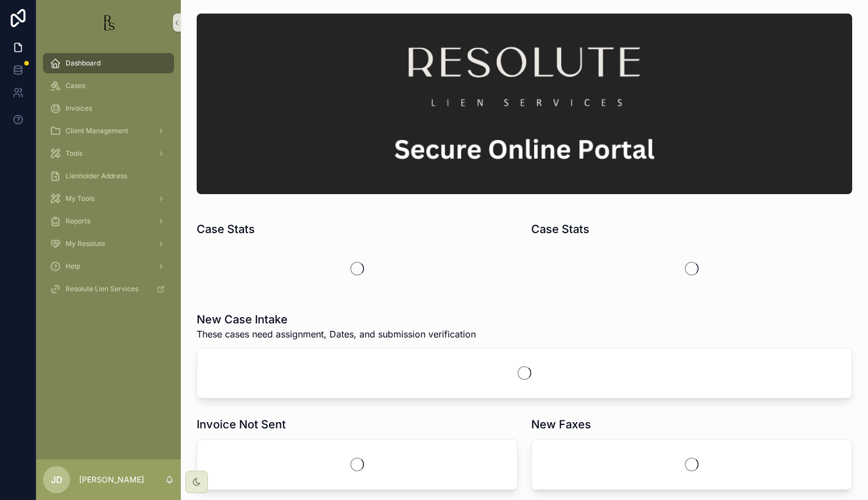  What do you see at coordinates (108, 289) in the screenshot?
I see `a: Resolute Lien Services` at bounding box center [108, 289].